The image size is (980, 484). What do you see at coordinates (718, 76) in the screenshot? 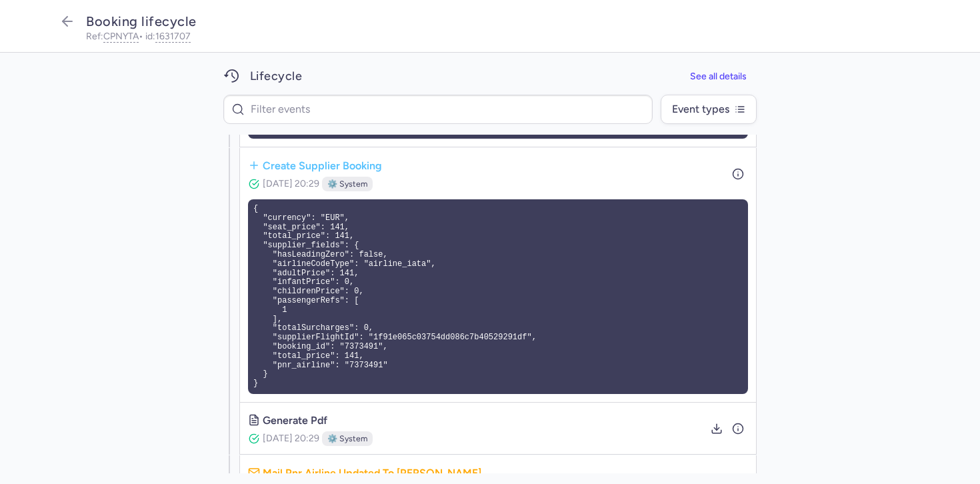
I see `span: See all details` at bounding box center [718, 76].